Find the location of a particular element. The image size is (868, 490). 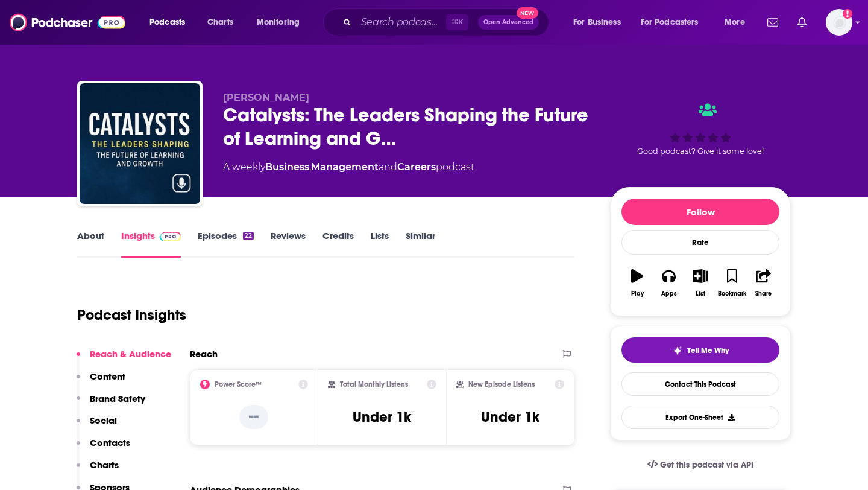

div: Good podcast? Give it some love! is located at coordinates (700, 129).